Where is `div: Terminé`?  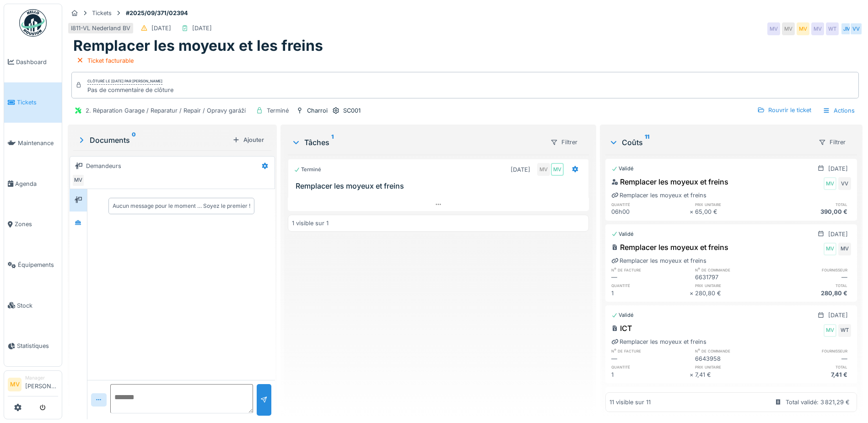
div: Terminé is located at coordinates (278, 111).